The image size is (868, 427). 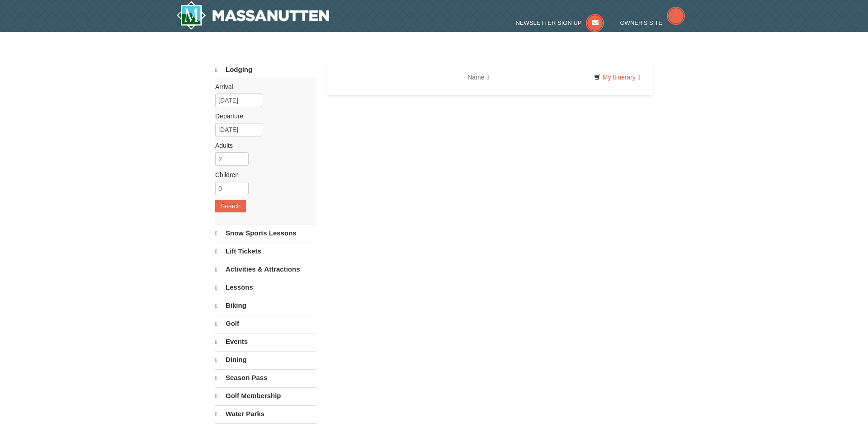 I want to click on a: Season Pass, so click(x=266, y=378).